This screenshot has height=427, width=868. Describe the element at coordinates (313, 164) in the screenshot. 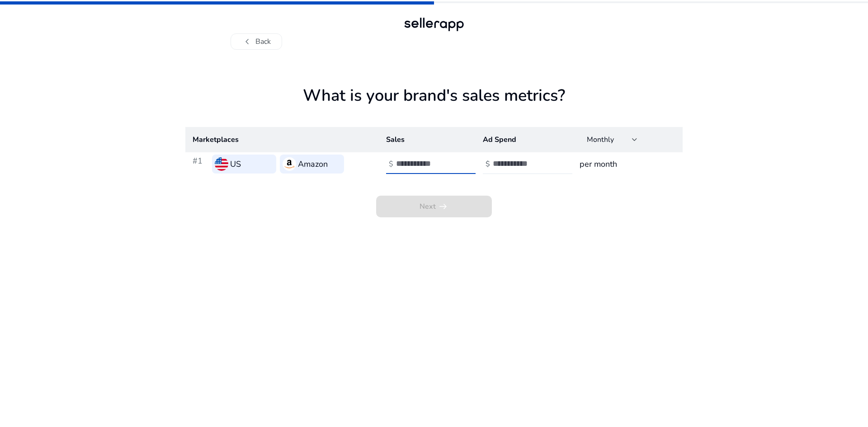

I see `h3: Amazon` at that location.